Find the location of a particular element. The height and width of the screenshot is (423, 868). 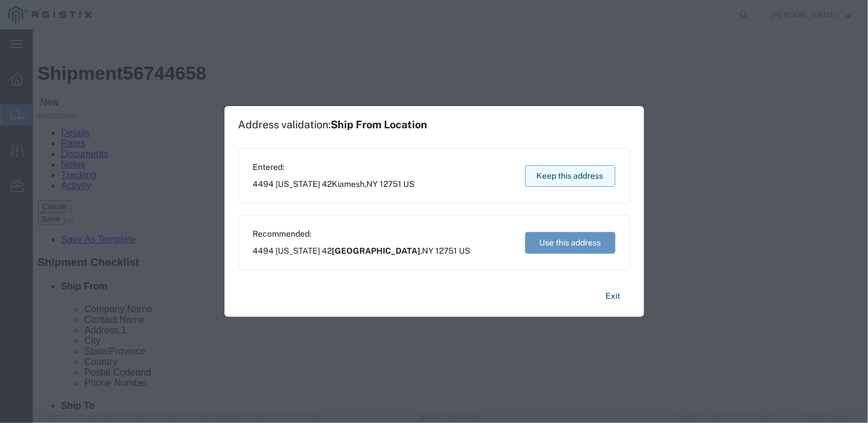

button: Exit is located at coordinates (613, 296).